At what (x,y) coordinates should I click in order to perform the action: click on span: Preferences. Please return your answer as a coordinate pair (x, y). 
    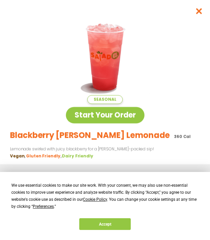
    Looking at the image, I should click on (43, 206).